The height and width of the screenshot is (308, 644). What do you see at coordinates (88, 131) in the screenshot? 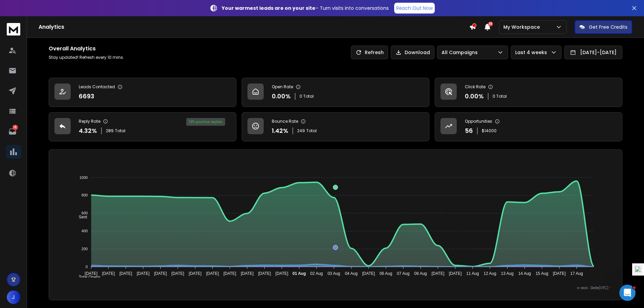
I see `p: 4.32 %` at bounding box center [88, 131].